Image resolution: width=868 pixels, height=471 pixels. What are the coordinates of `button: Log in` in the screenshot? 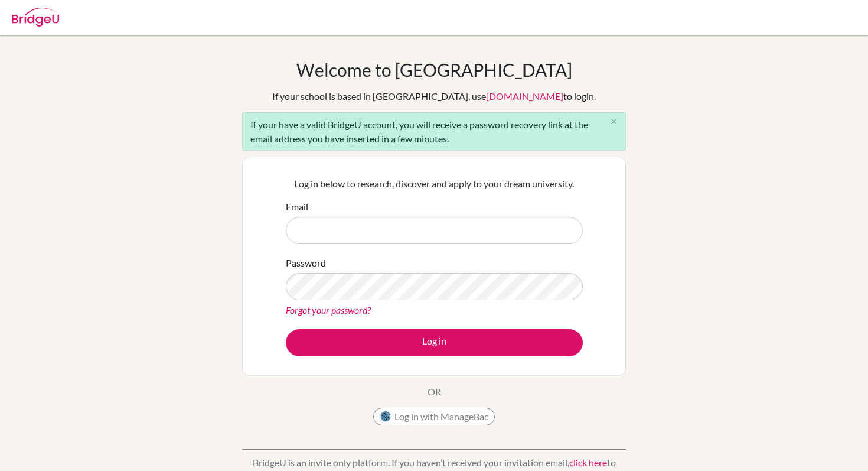 It's located at (434, 343).